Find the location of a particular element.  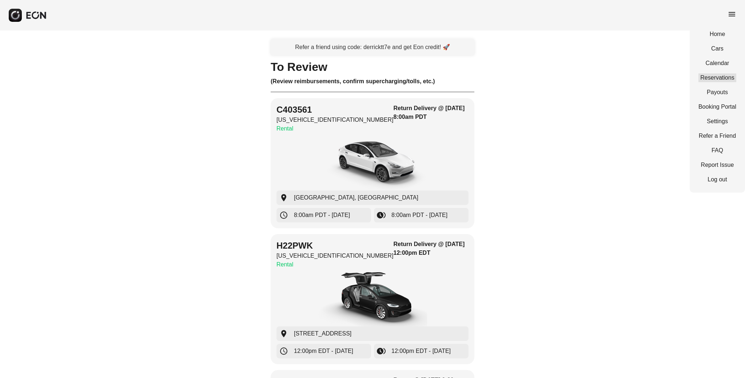

a: Cars is located at coordinates (718, 49).